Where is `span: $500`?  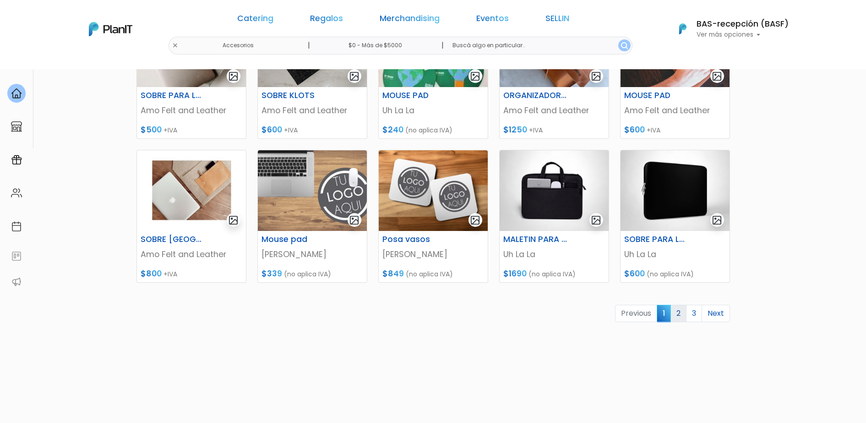
span: $500 is located at coordinates (151, 130).